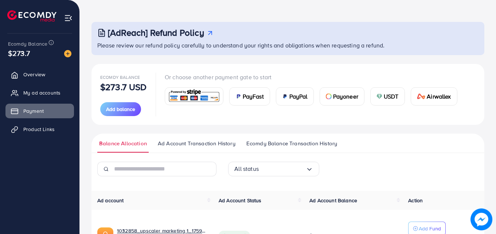 The height and width of the screenshot is (234, 496). Describe the element at coordinates (110, 200) in the screenshot. I see `span: Ad account` at that location.